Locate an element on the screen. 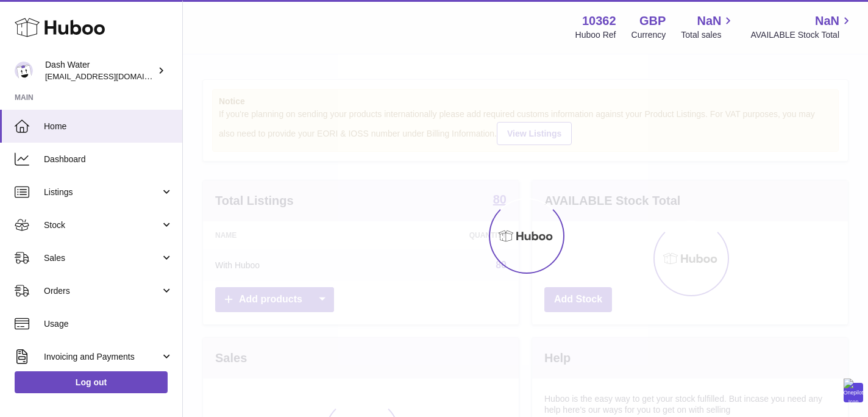 This screenshot has height=417, width=868. a: NaN AVAILABLE Stock Total is located at coordinates (801, 27).